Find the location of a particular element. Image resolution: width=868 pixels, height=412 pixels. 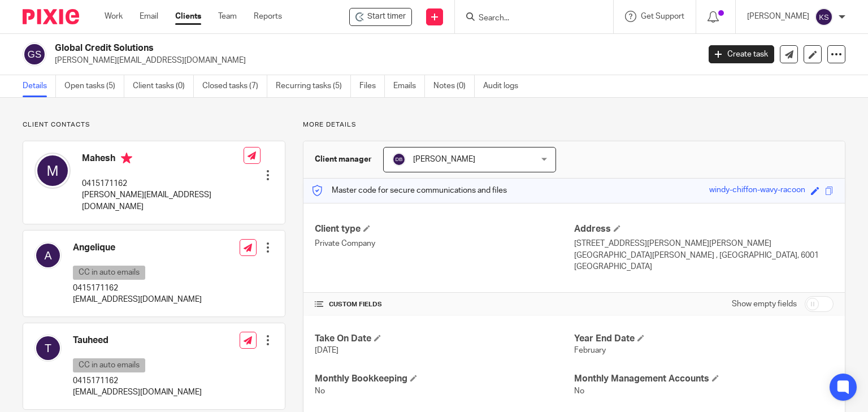

h4: Address is located at coordinates (704, 229).